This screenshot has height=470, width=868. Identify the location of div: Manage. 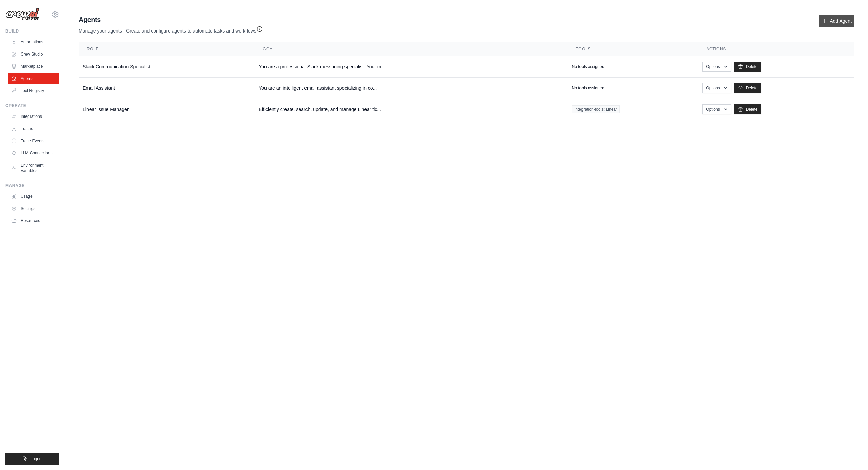
(33, 186).